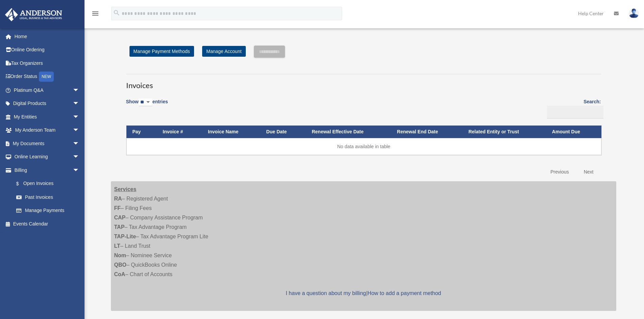 The height and width of the screenshot is (319, 644). Describe the element at coordinates (46, 184) in the screenshot. I see `a: $Open Invoices` at that location.